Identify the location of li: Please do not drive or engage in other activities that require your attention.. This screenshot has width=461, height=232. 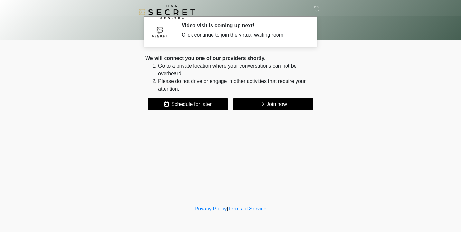
(237, 85).